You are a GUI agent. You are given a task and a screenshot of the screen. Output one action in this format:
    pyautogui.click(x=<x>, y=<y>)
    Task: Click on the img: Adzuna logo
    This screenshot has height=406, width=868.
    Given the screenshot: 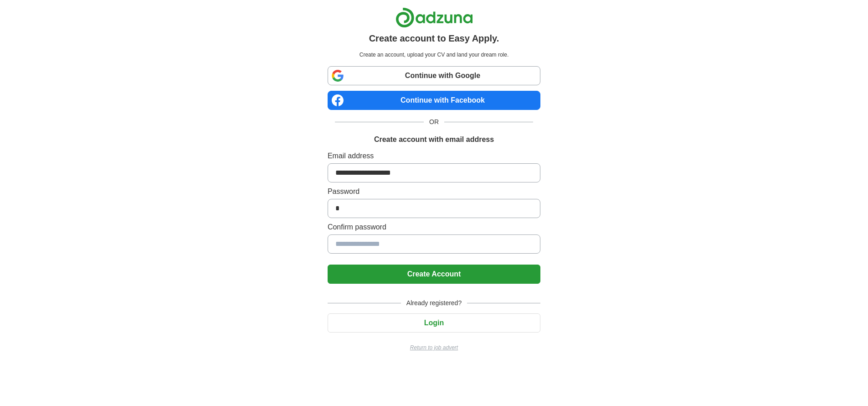 What is the action you would take?
    pyautogui.click(x=434, y=17)
    